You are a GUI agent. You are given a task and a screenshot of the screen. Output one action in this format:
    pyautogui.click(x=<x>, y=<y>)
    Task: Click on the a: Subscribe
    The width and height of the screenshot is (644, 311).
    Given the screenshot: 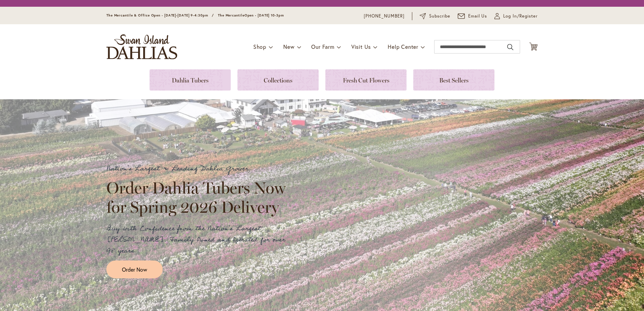 What is the action you would take?
    pyautogui.click(x=435, y=16)
    